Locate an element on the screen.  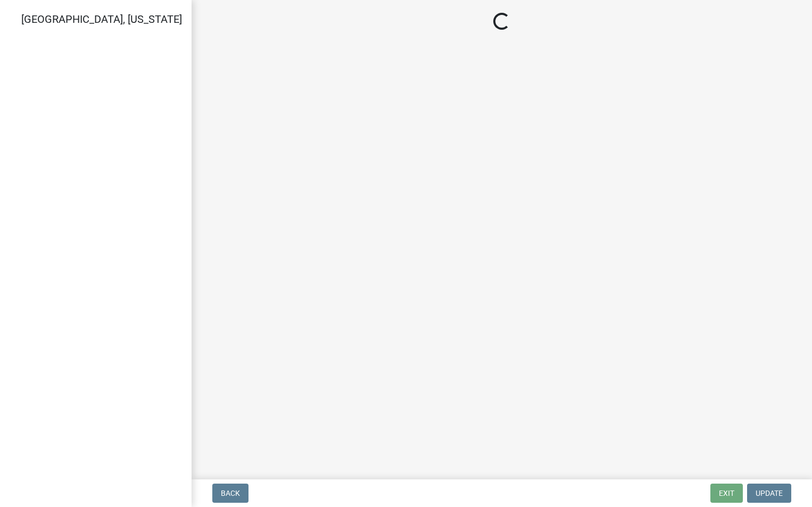
span: Update is located at coordinates (769, 494).